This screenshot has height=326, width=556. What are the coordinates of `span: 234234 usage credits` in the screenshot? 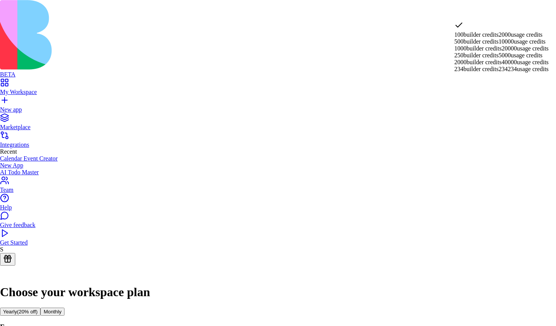 It's located at (523, 69).